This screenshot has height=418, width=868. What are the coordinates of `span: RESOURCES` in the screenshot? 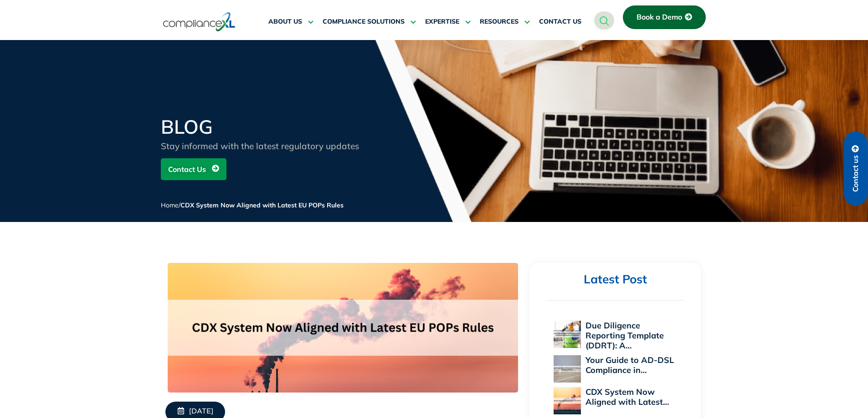 It's located at (499, 22).